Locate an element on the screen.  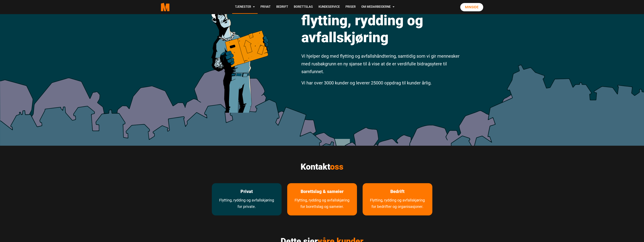
span: oss is located at coordinates (336, 167).